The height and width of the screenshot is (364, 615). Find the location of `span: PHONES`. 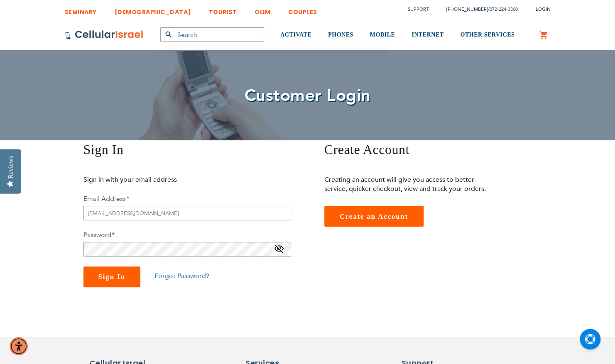

span: PHONES is located at coordinates (341, 35).